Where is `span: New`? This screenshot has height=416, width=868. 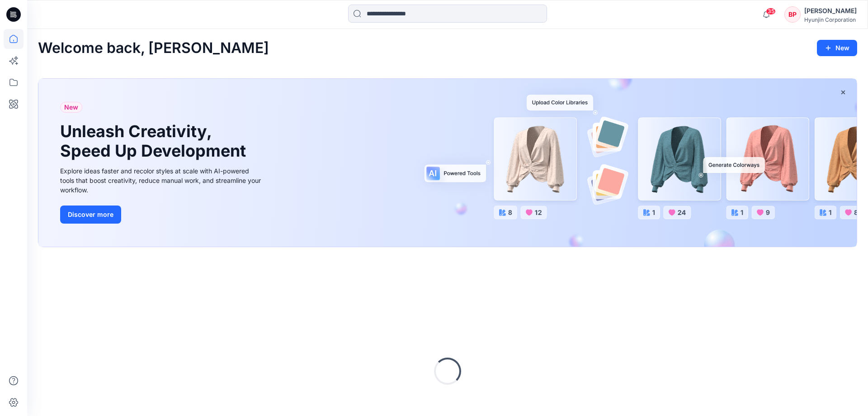 span: New is located at coordinates (71, 107).